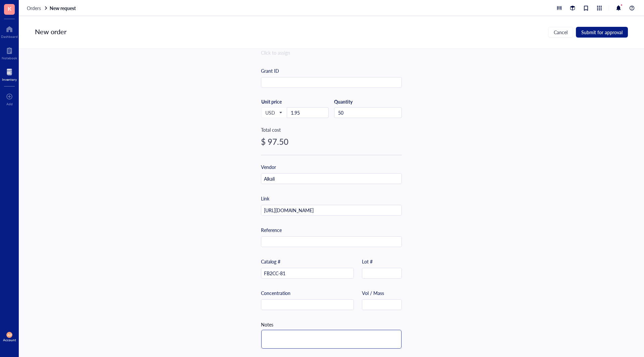 Image resolution: width=644 pixels, height=357 pixels. What do you see at coordinates (267, 324) in the screenshot?
I see `div: Notes` at bounding box center [267, 324].